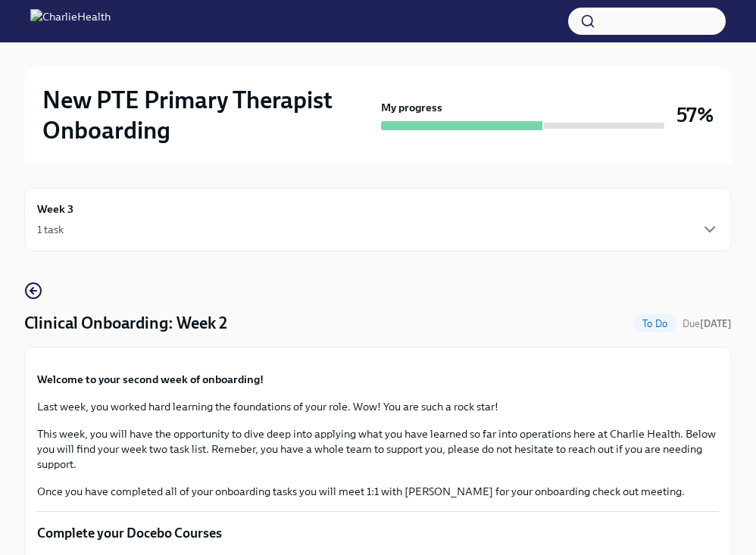  Describe the element at coordinates (411, 108) in the screenshot. I see `strong: My progress` at that location.